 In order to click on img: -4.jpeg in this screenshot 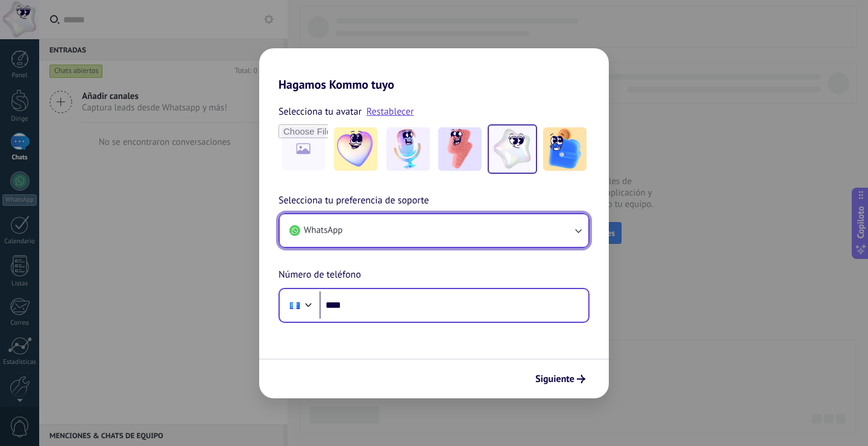, I will do `click(512, 149)`.